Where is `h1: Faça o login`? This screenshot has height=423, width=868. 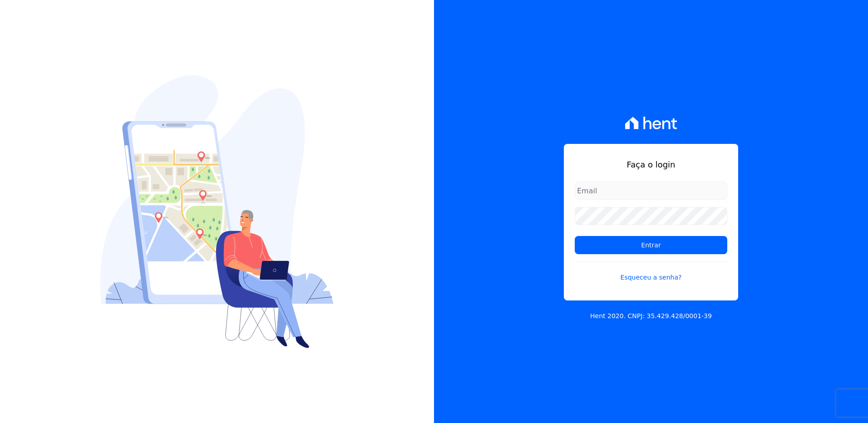 h1: Faça o login is located at coordinates (651, 164).